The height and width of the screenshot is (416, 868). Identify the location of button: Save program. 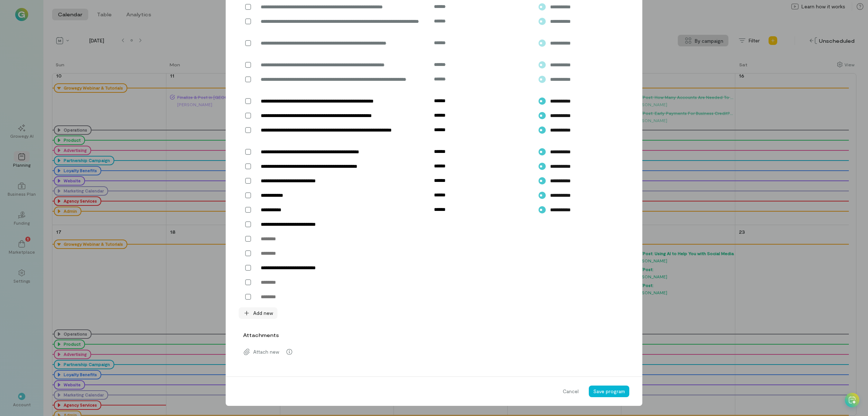
(609, 391).